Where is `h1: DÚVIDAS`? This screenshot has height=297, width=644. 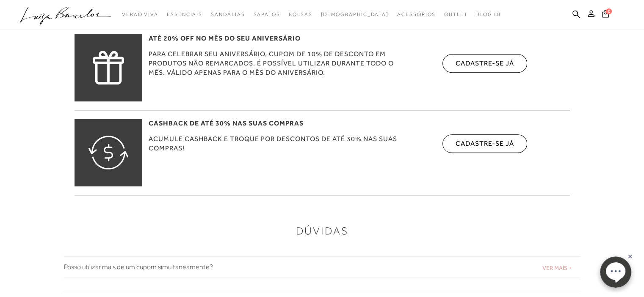 h1: DÚVIDAS is located at coordinates (322, 231).